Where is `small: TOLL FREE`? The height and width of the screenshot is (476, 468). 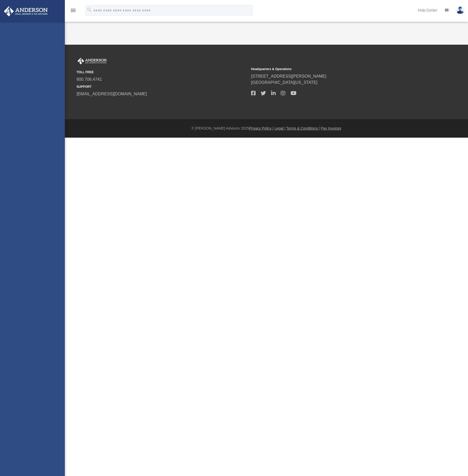
small: TOLL FREE is located at coordinates (162, 72).